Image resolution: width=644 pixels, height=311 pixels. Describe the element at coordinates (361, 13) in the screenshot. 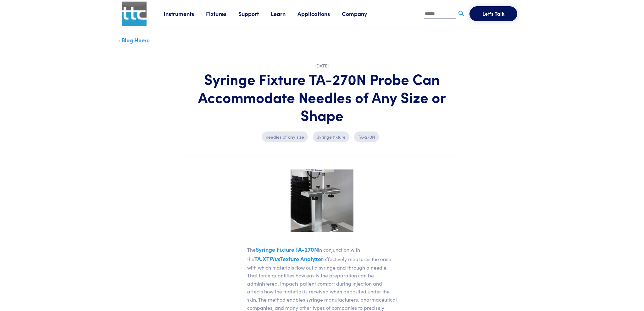

I see `a: Company` at that location.